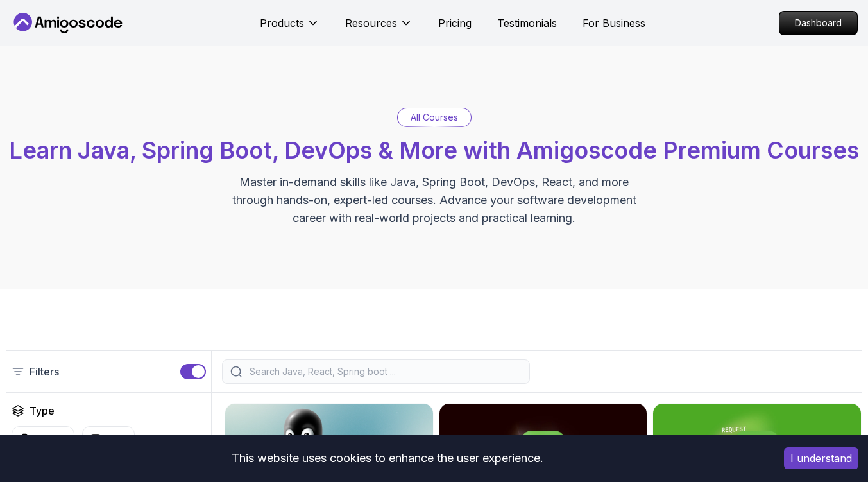 Image resolution: width=868 pixels, height=482 pixels. What do you see at coordinates (614, 23) in the screenshot?
I see `p: For Business` at bounding box center [614, 23].